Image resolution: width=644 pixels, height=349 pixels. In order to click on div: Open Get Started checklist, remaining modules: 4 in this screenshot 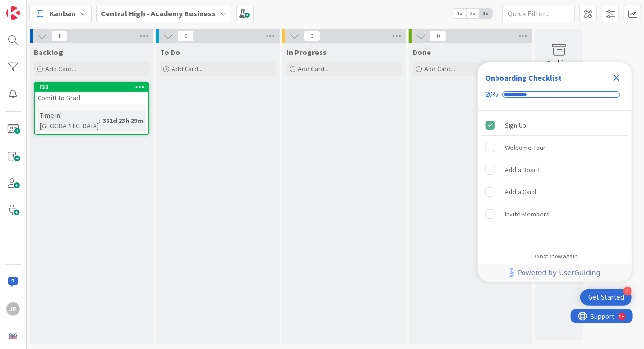, I will do `click(606, 297)`.